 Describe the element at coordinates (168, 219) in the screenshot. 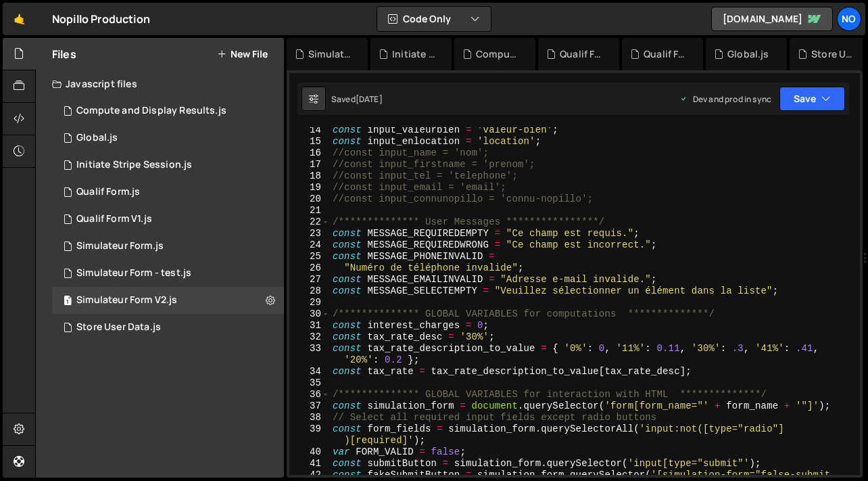

I see `div: 8072/34048.js` at that location.